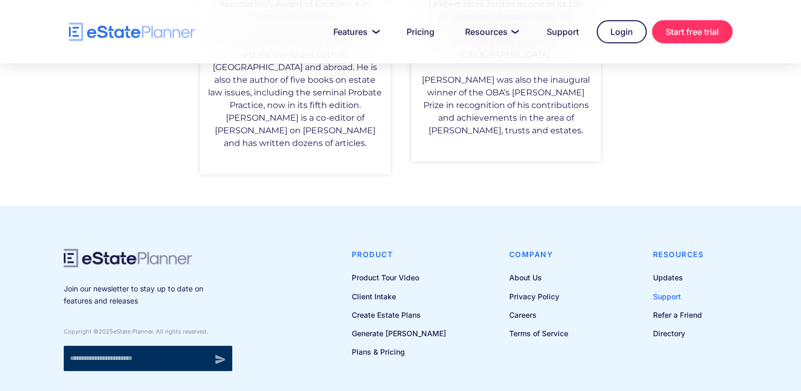  I want to click on a: Privacy Policy, so click(539, 296).